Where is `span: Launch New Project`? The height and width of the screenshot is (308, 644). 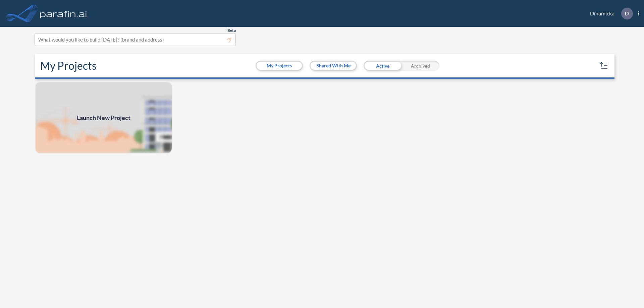
span: Launch New Project is located at coordinates (103, 118).